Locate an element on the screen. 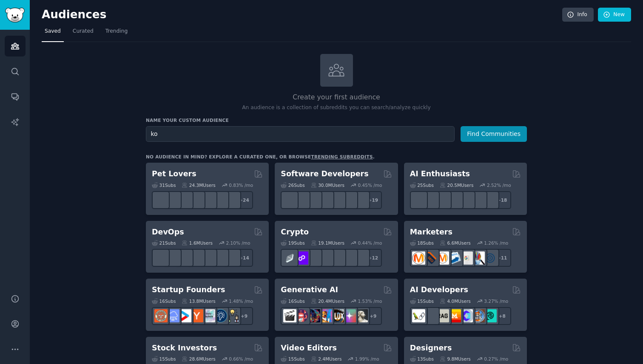 The width and height of the screenshot is (643, 364). img: deepdream is located at coordinates (314, 315).